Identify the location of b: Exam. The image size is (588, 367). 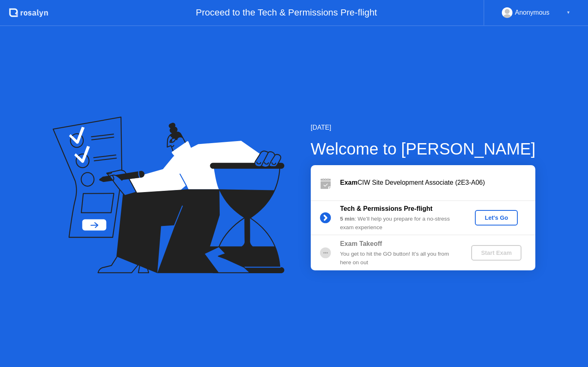
(349, 182).